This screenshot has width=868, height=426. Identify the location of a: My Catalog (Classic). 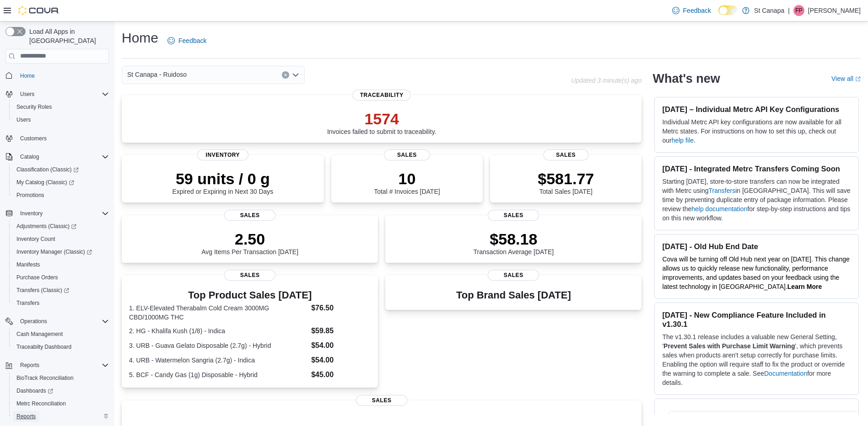
(45, 182).